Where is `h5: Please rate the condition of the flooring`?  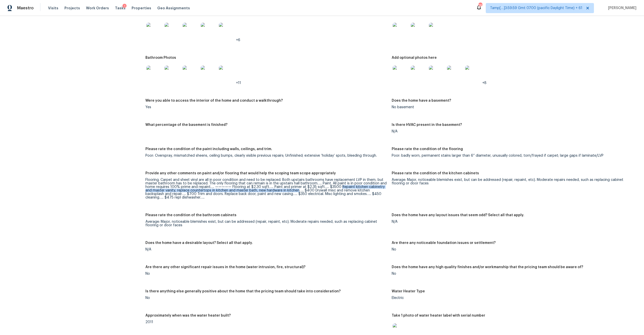 h5: Please rate the condition of the flooring is located at coordinates (428, 149).